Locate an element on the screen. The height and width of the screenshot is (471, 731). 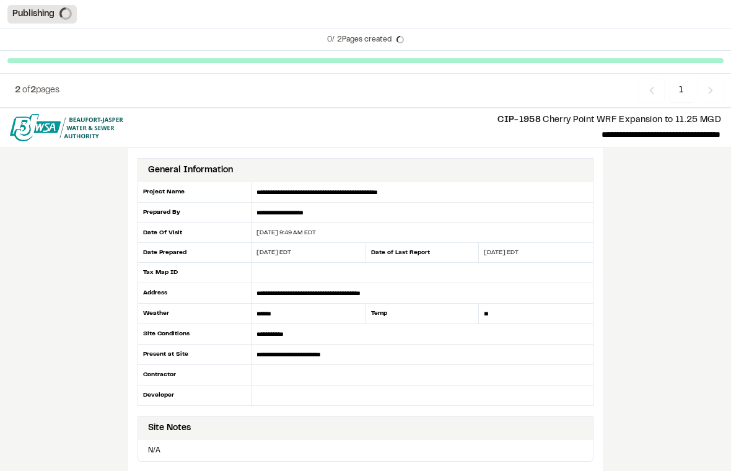
div: Site Conditions is located at coordinates (195, 334).